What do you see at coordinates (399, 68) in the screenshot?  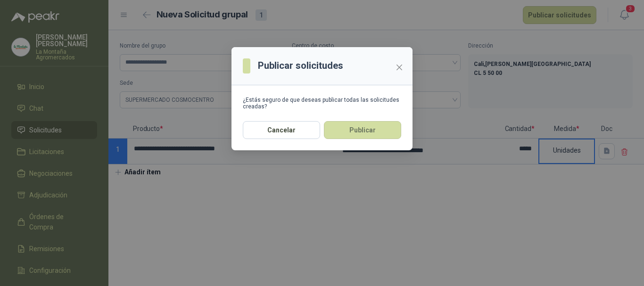 I see `span: close` at bounding box center [399, 68].